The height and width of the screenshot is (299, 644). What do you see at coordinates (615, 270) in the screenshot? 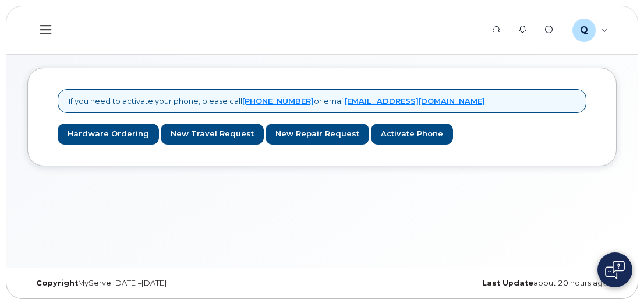
I see `img: Open chat` at bounding box center [615, 270].